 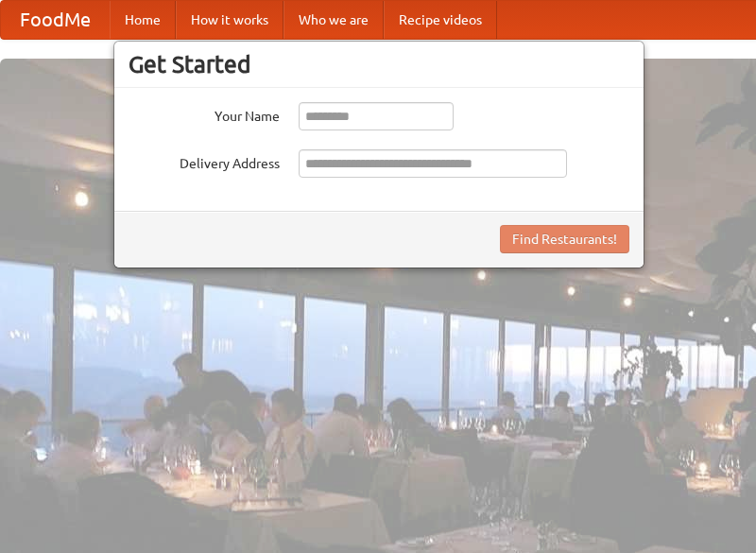 What do you see at coordinates (204, 161) in the screenshot?
I see `label: Delivery Address` at bounding box center [204, 161].